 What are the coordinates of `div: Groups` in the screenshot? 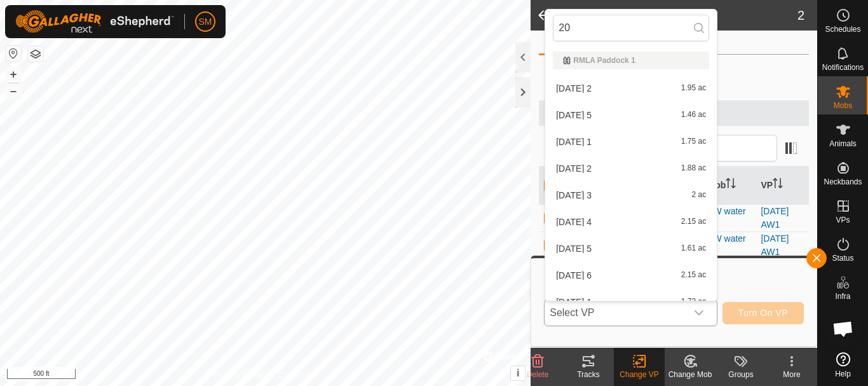 It's located at (741, 375).